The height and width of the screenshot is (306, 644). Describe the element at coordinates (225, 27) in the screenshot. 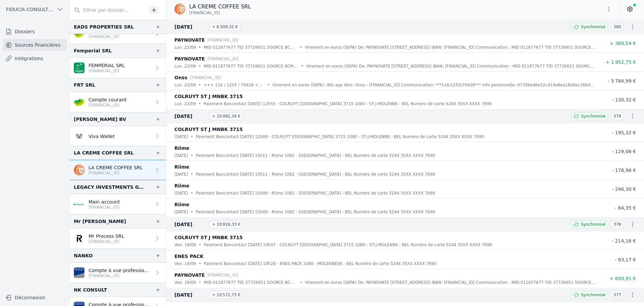

I see `span: + 6 509,32 €` at that location.